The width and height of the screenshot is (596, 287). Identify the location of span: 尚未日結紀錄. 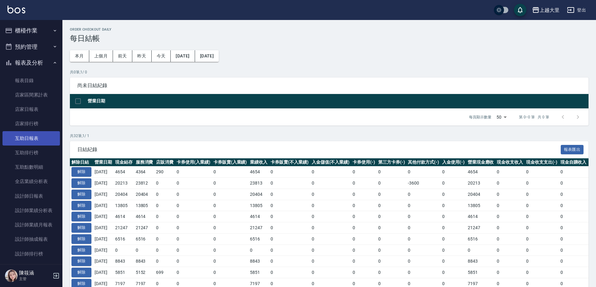
(329, 86).